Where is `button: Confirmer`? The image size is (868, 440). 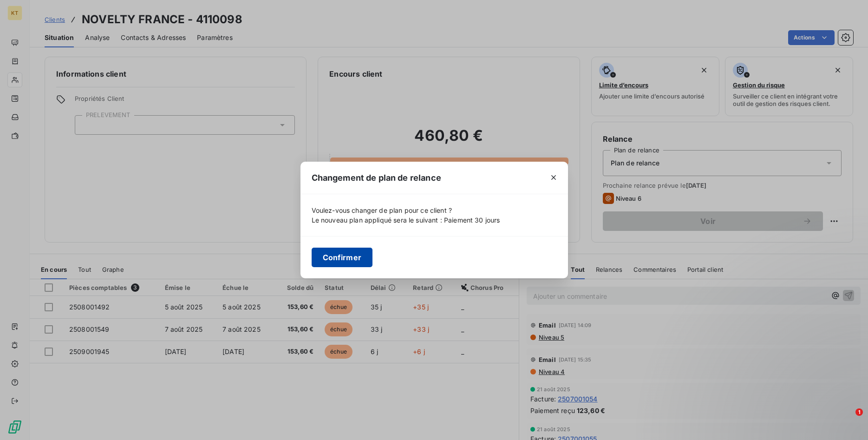 button: Confirmer is located at coordinates (342, 257).